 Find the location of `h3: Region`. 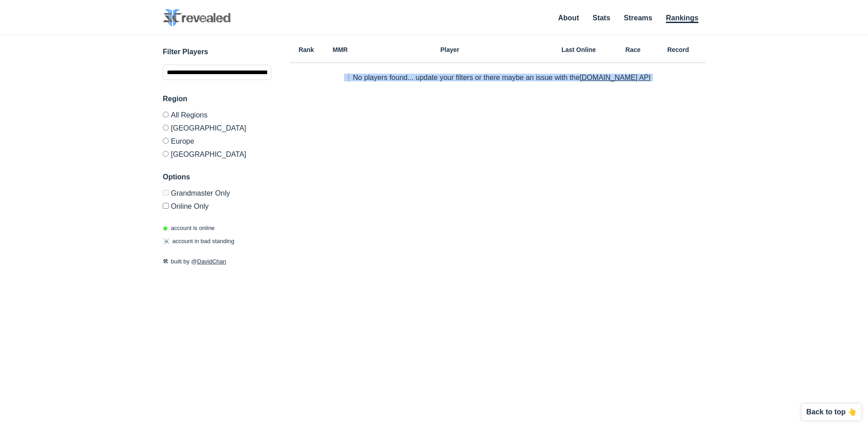

h3: Region is located at coordinates (217, 99).